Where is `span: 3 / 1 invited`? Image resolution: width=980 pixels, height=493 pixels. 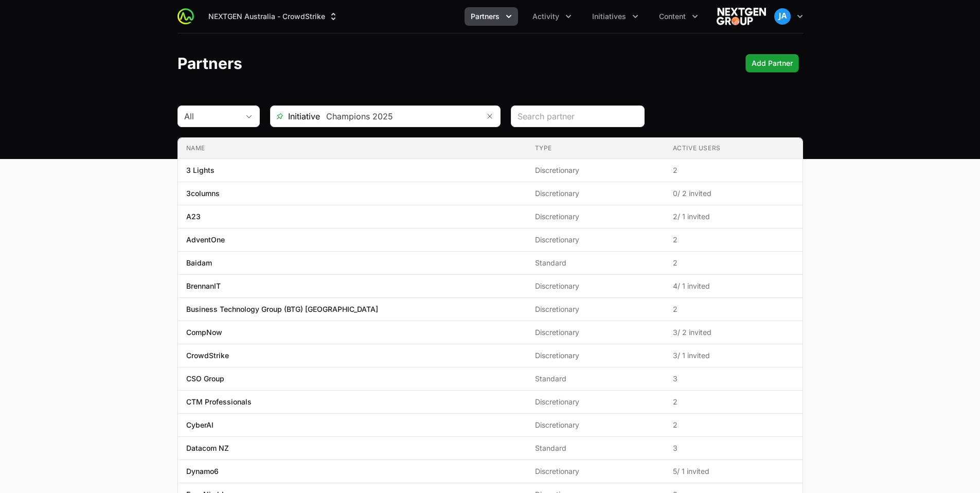
span: 3 / 1 invited is located at coordinates (734, 355).